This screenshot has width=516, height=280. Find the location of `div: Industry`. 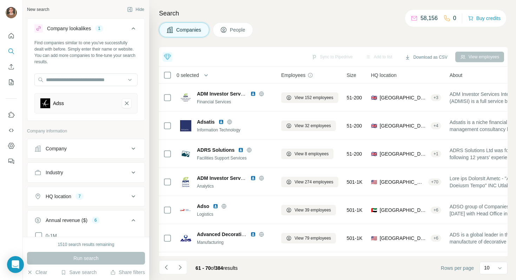

div: Industry is located at coordinates (54, 173).